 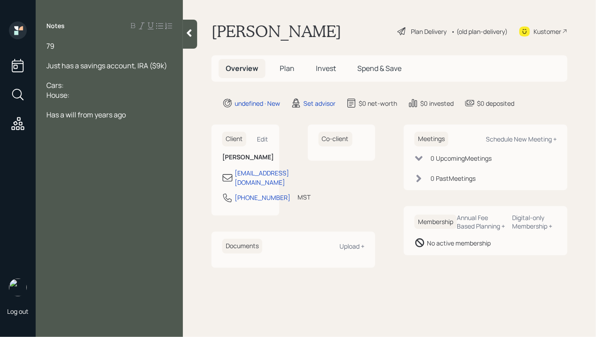 What do you see at coordinates (50, 46) in the screenshot?
I see `span: 79` at bounding box center [50, 46].